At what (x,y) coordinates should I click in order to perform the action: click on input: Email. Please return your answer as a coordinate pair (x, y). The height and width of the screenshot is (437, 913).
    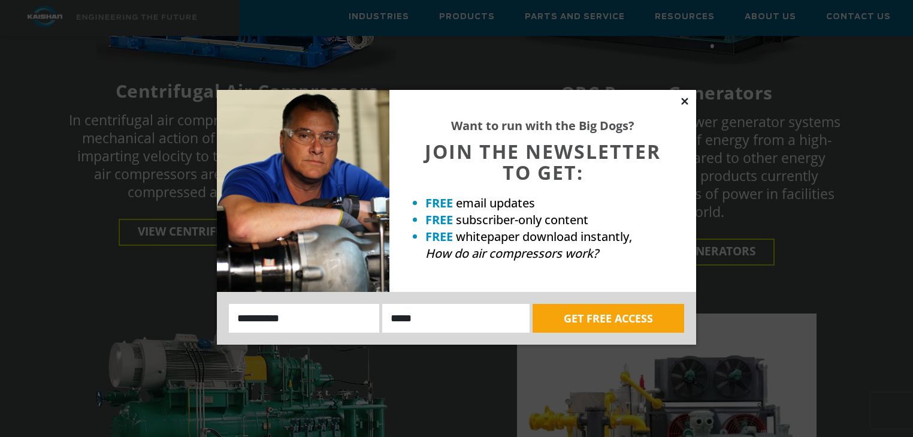
    Looking at the image, I should click on (456, 318).